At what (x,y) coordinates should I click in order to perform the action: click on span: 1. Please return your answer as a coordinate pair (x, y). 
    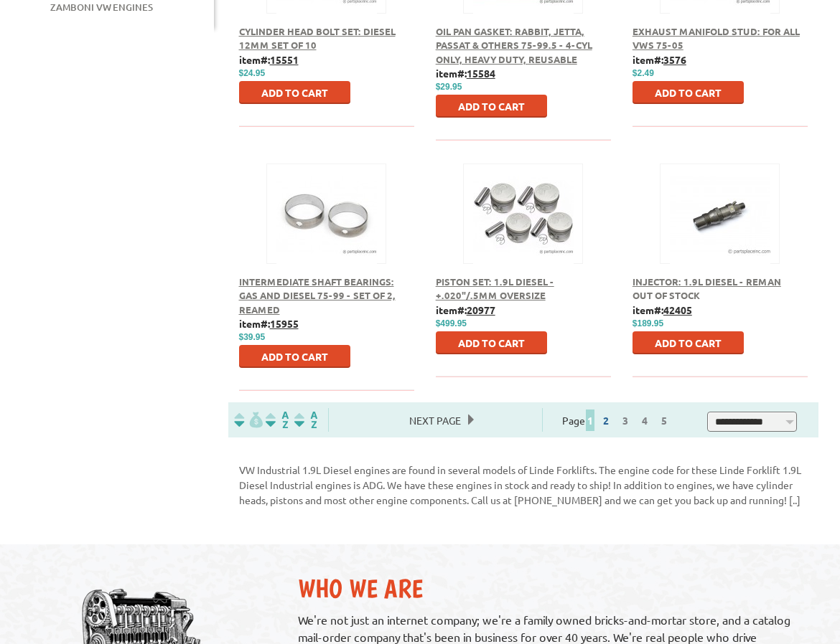
    Looking at the image, I should click on (590, 421).